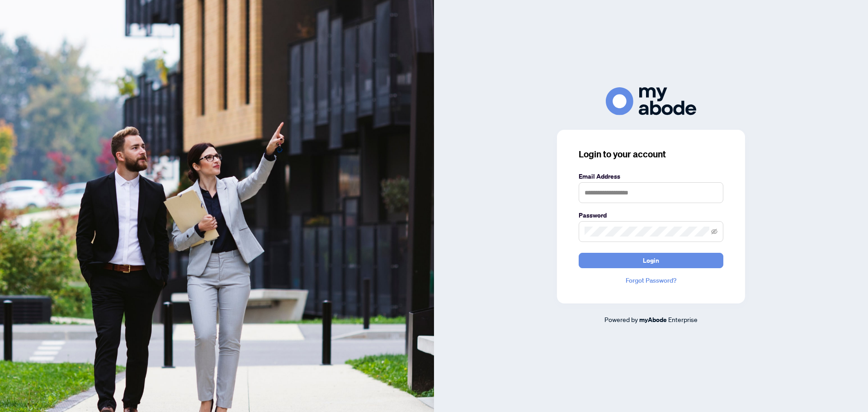  Describe the element at coordinates (652, 319) in the screenshot. I see `a: myAbode` at that location.